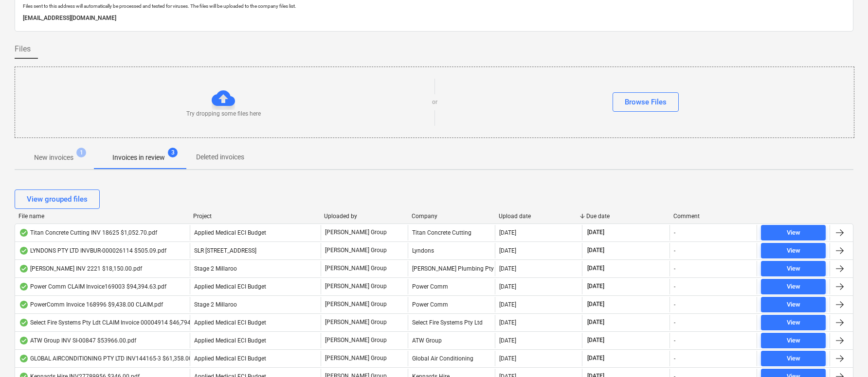  What do you see at coordinates (88, 233) in the screenshot?
I see `div: Titan Concrete Cutting INV 18625 $1,052.70.pdf` at bounding box center [88, 233].